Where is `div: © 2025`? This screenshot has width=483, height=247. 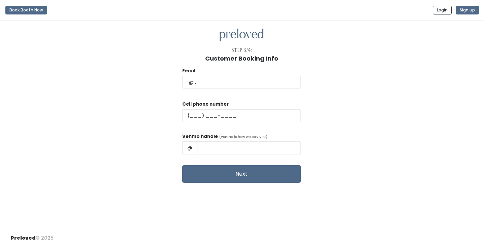 div: © 2025 is located at coordinates (32, 236).